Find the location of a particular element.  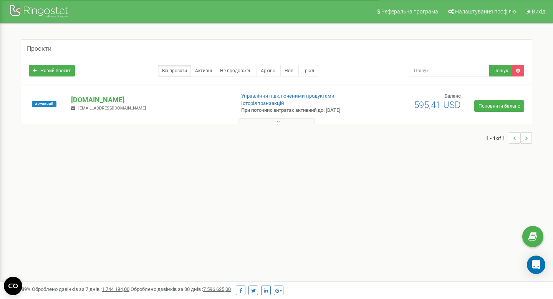

a: Активні is located at coordinates (204, 71).